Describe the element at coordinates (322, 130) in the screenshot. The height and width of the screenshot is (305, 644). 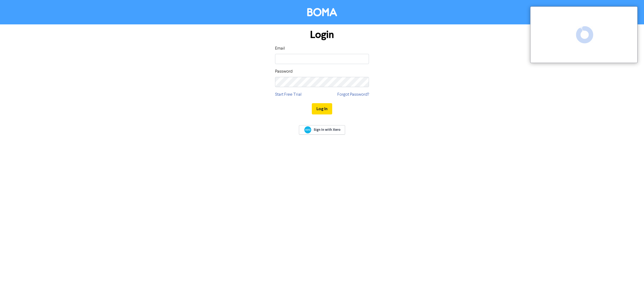
I see `a: Sign In with Xero` at that location.